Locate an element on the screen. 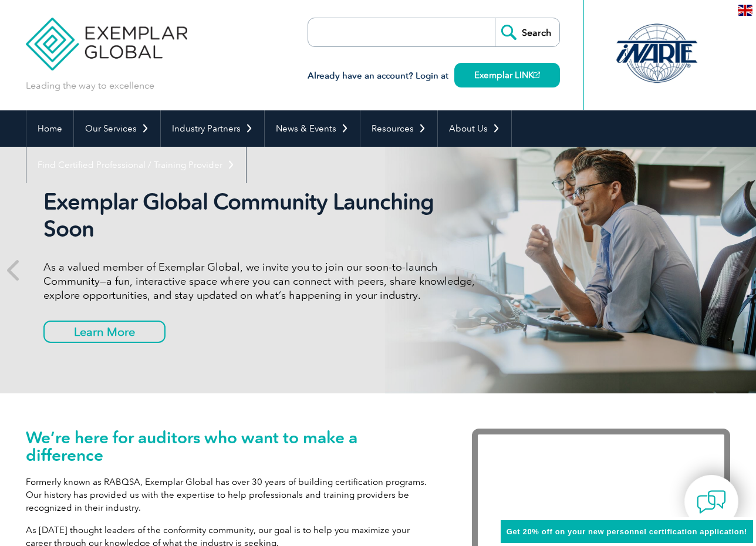 The image size is (756, 546). img: open_square.png is located at coordinates (536, 75).